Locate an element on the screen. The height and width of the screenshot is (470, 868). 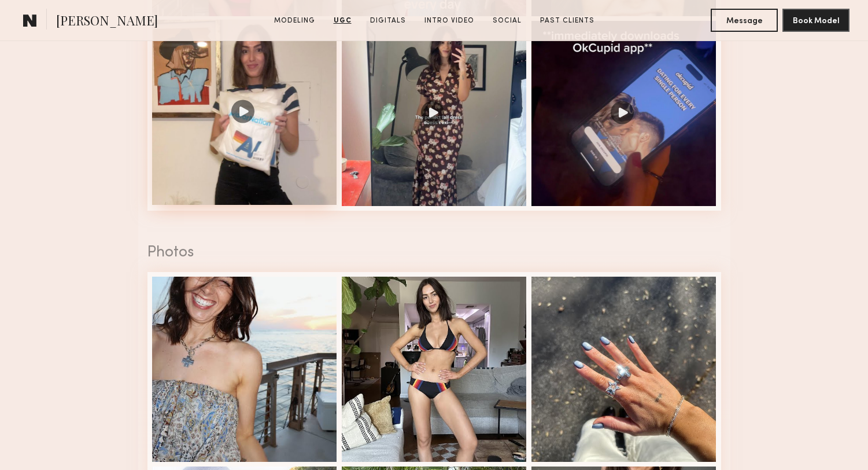
a: UGC is located at coordinates (342, 21).